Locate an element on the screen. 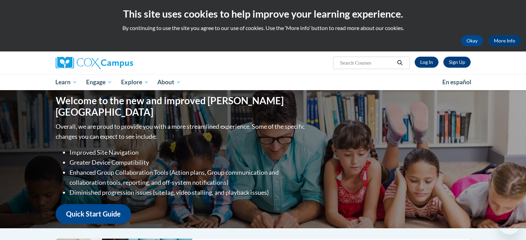  button: Okay is located at coordinates (472, 41).